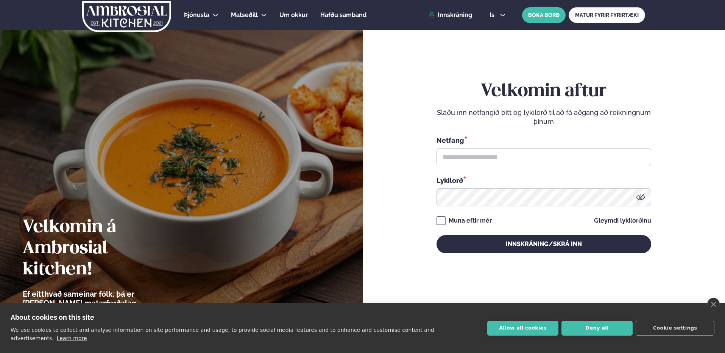 This screenshot has height=353, width=725. Describe the element at coordinates (343, 15) in the screenshot. I see `span: Hafðu samband` at that location.